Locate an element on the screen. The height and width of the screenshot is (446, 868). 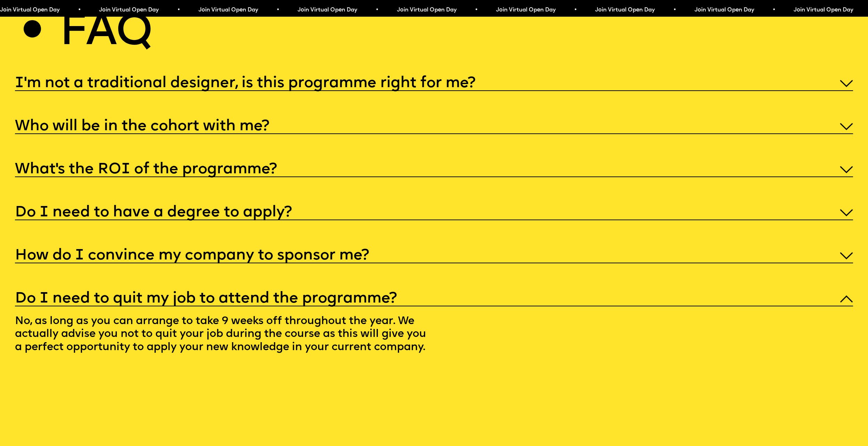
h5: I'm not a traditional designer, is this programme right for me? is located at coordinates (245, 83).